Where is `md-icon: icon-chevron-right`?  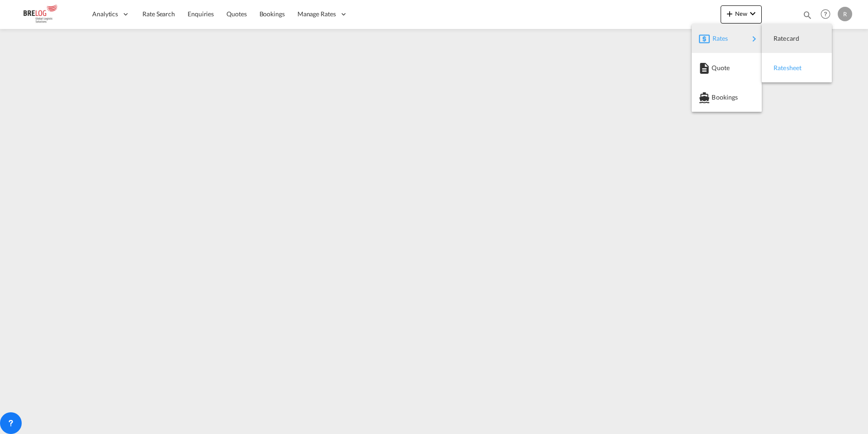
md-icon: icon-chevron-right is located at coordinates (754, 39).